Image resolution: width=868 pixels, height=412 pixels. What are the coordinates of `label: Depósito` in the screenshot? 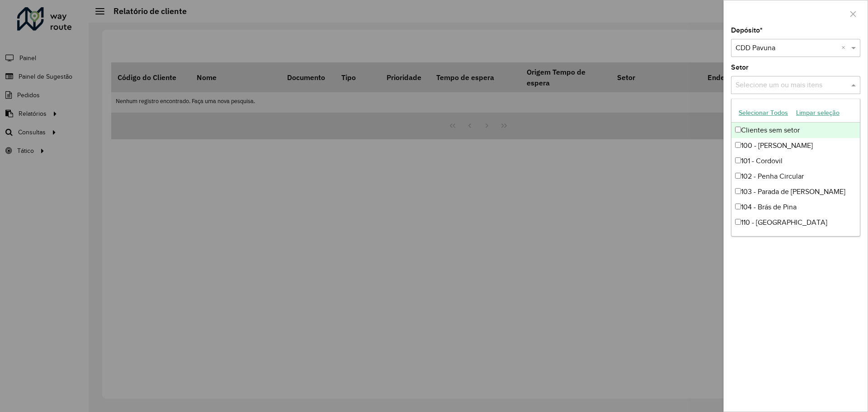 It's located at (747, 30).